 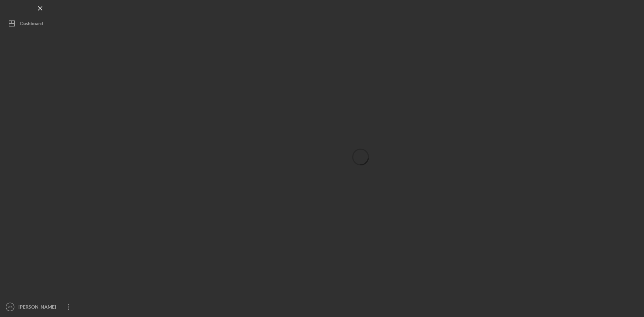 What do you see at coordinates (40, 24) in the screenshot?
I see `button: Dashboard` at bounding box center [40, 24].